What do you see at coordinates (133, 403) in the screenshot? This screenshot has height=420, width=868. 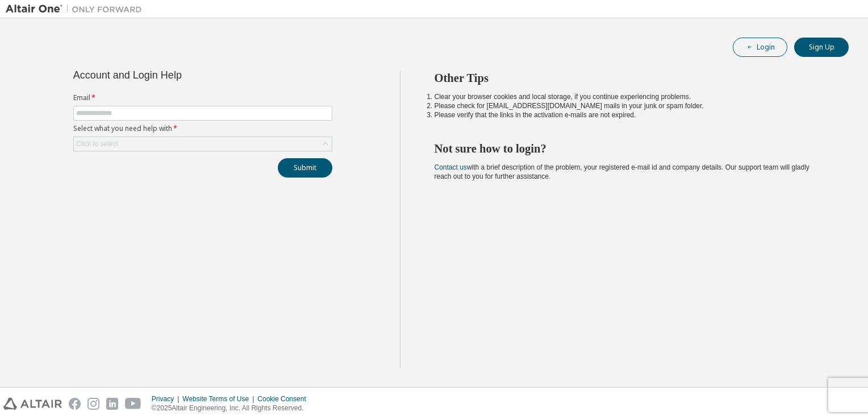 I see `img: youtube.svg` at bounding box center [133, 403].